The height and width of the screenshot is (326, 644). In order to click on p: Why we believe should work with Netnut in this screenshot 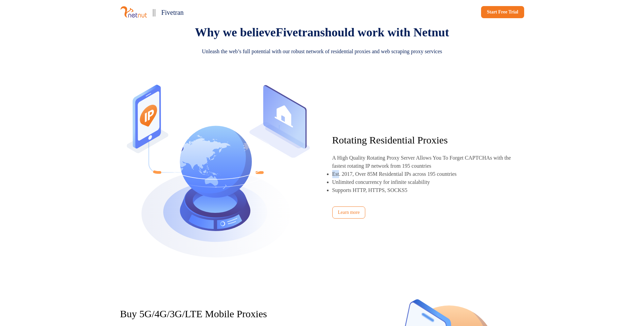, I will do `click(322, 32)`.